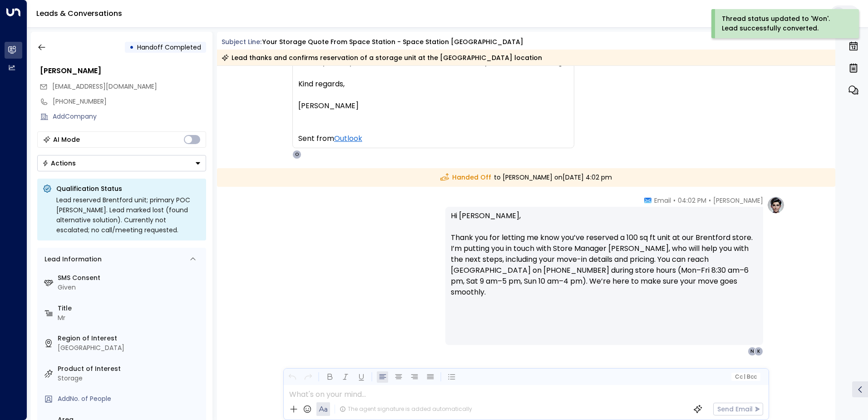 This screenshot has height=420, width=868. I want to click on span: Subject Line:, so click(242, 42).